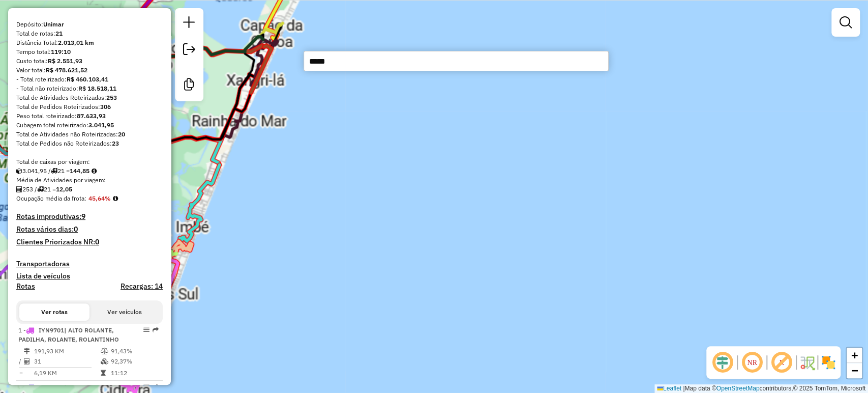 This screenshot has width=868, height=393. Describe the element at coordinates (854, 355) in the screenshot. I see `a: Zoom in` at that location.